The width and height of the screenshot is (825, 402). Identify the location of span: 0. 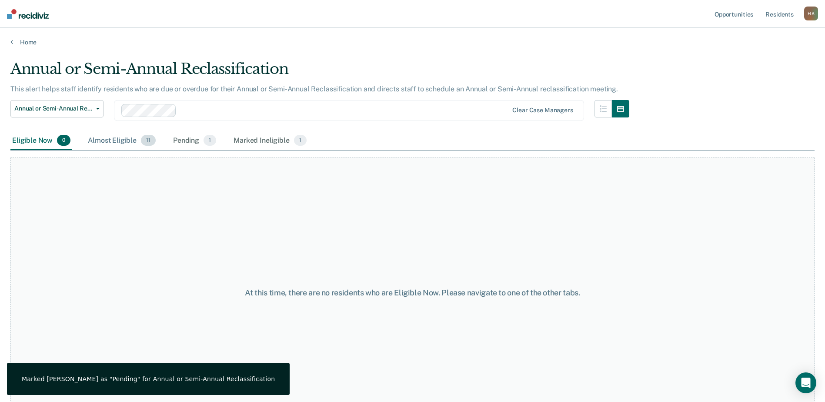
(63, 140).